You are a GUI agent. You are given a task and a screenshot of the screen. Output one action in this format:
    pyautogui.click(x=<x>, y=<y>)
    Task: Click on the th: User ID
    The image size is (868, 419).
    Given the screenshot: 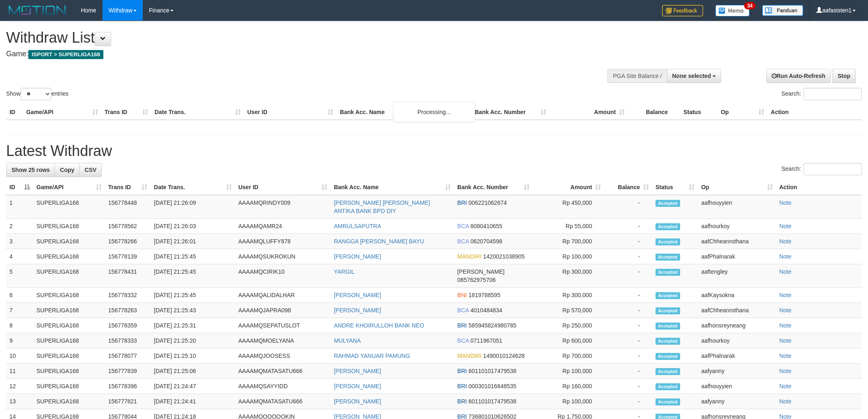 What is the action you would take?
    pyautogui.click(x=291, y=112)
    